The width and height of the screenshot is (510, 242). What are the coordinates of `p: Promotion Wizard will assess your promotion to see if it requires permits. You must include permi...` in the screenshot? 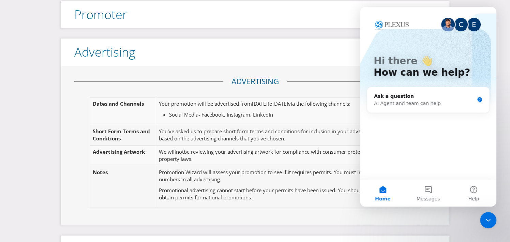 It's located at (285, 176).